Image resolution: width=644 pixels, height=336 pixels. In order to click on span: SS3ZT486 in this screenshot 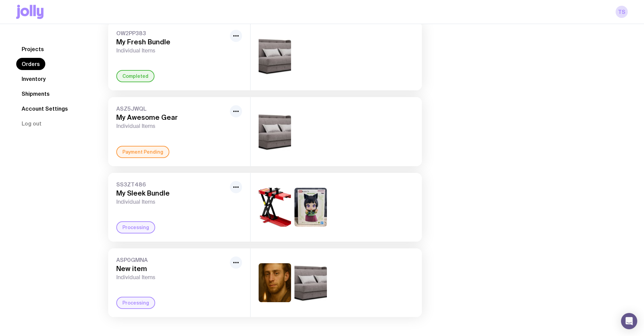, I will do `click(172, 184)`.